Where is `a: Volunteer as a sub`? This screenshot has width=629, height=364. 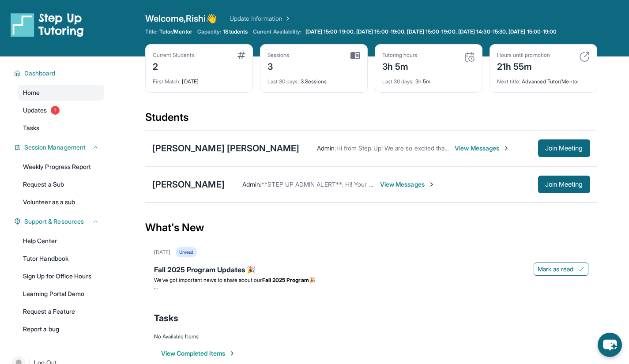
a: Volunteer as a sub is located at coordinates (61, 202).